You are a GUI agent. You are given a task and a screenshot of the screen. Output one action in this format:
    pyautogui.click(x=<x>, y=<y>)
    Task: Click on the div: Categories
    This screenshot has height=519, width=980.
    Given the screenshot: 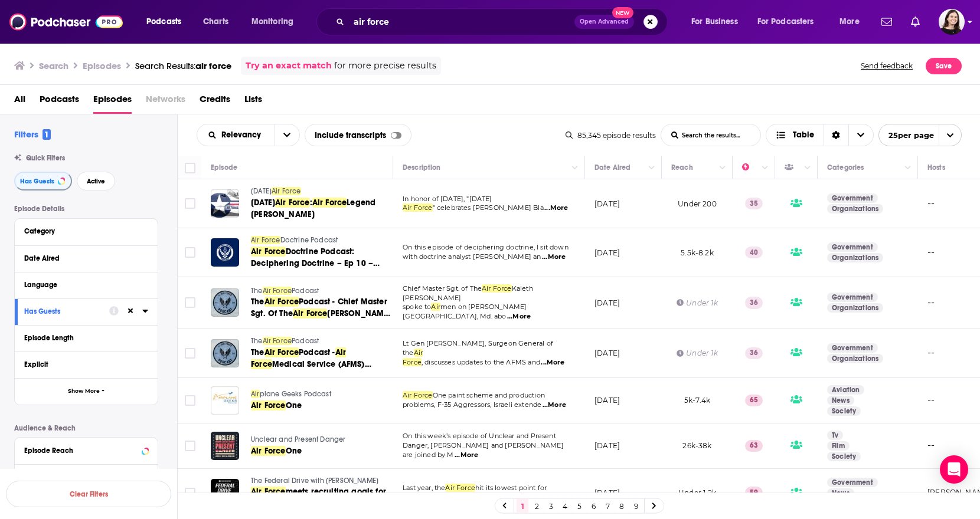 What is the action you would take?
    pyautogui.click(x=846, y=168)
    